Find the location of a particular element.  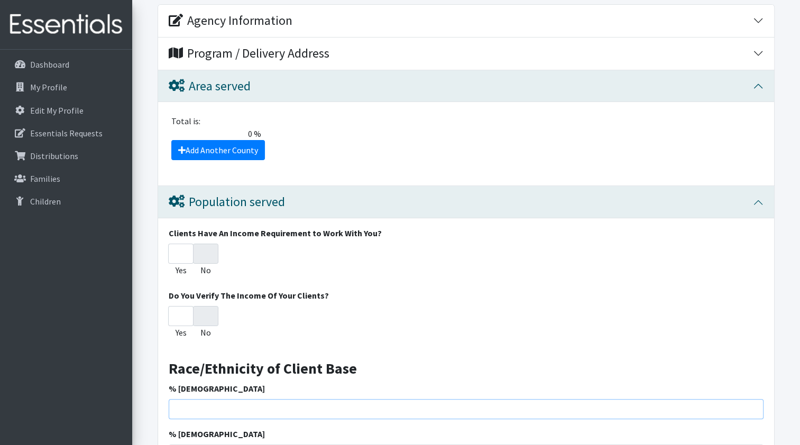

a: Add Another County is located at coordinates (218, 150).